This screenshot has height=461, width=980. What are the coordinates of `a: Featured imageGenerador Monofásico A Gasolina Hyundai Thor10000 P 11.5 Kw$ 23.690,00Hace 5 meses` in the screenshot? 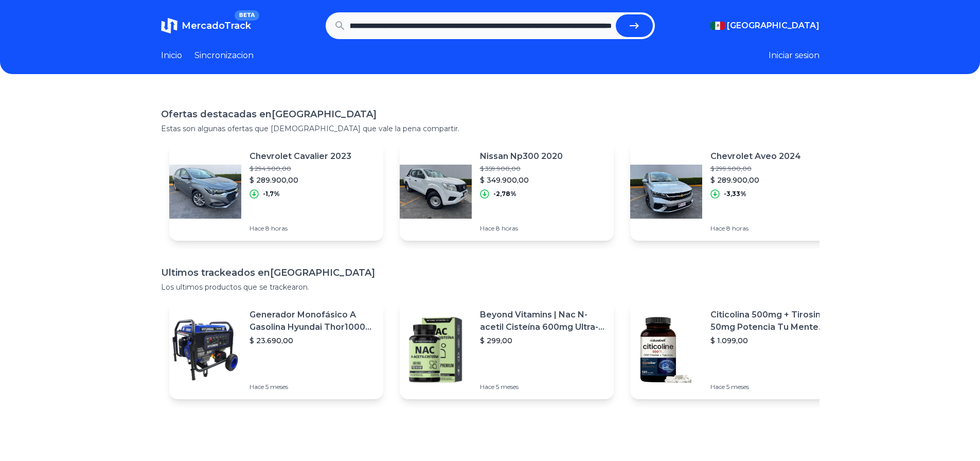 It's located at (277, 350).